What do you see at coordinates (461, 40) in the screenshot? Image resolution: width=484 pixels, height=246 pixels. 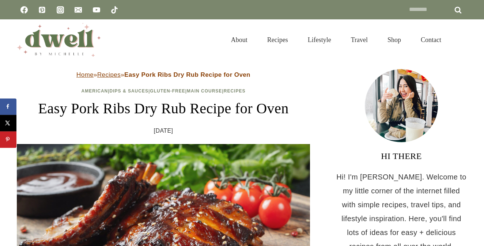 I see `button: View Search Form` at bounding box center [461, 40].